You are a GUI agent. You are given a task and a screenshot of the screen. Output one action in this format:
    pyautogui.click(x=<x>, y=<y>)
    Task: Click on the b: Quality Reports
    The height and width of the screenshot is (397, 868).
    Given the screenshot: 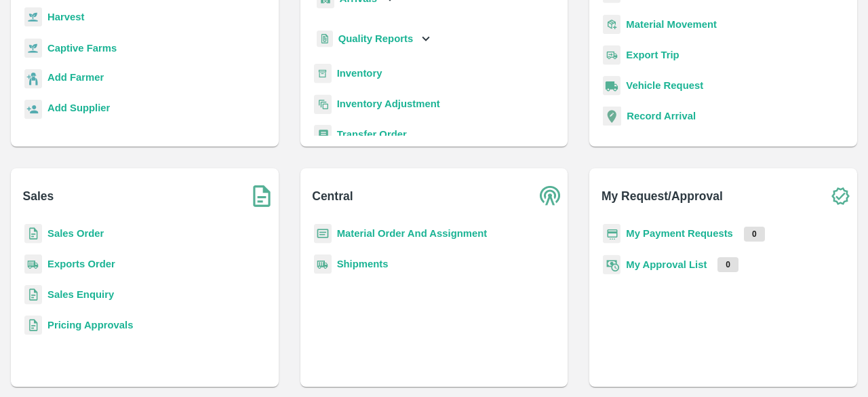 What is the action you would take?
    pyautogui.click(x=375, y=39)
    